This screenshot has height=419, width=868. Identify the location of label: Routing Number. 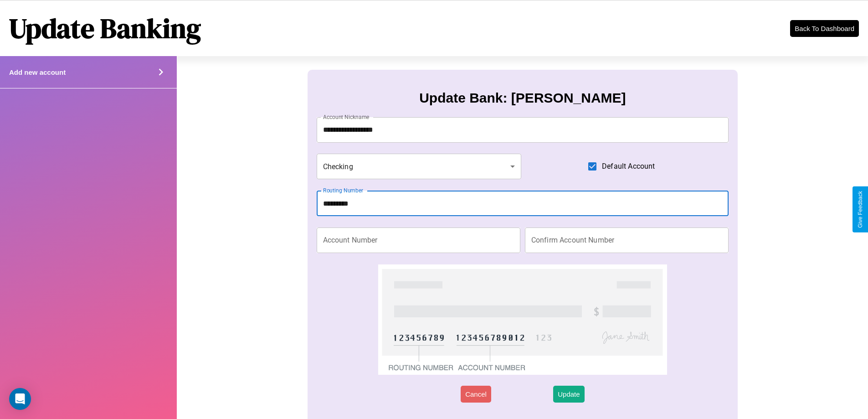
(343, 190).